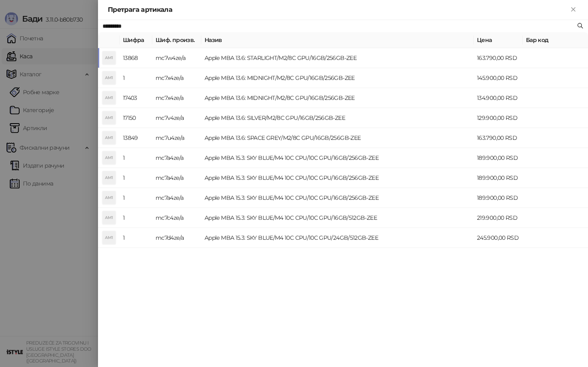 This screenshot has height=367, width=588. I want to click on td: Apple MBA 13.6: SILVER/M2/8C GPU/16GB/256GB-ZEE, so click(337, 118).